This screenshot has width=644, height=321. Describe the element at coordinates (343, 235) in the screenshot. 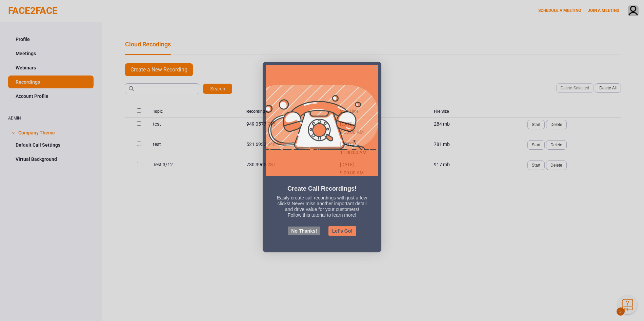

I see `button: Let's Go!` at that location.